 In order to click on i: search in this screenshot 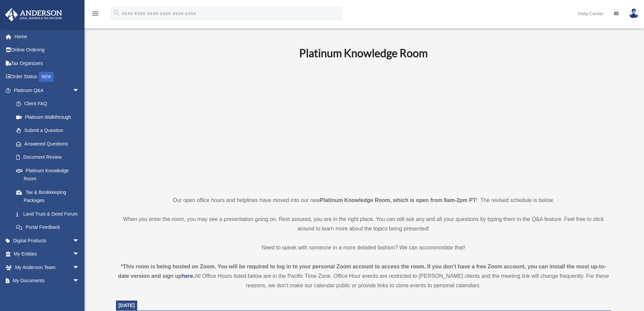, I will do `click(117, 13)`.